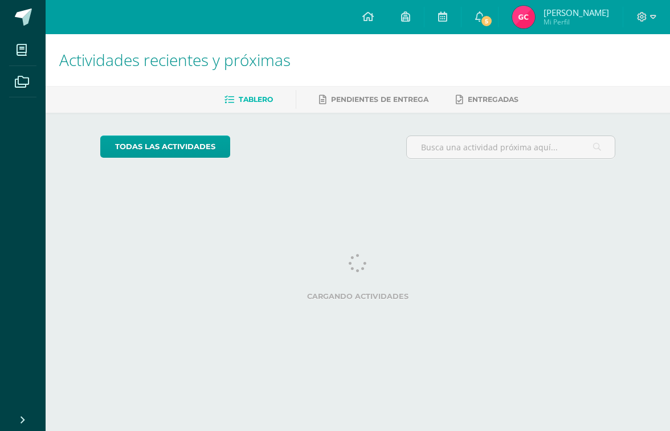 The image size is (670, 431). What do you see at coordinates (379, 99) in the screenshot?
I see `span: Pendientes de entrega` at bounding box center [379, 99].